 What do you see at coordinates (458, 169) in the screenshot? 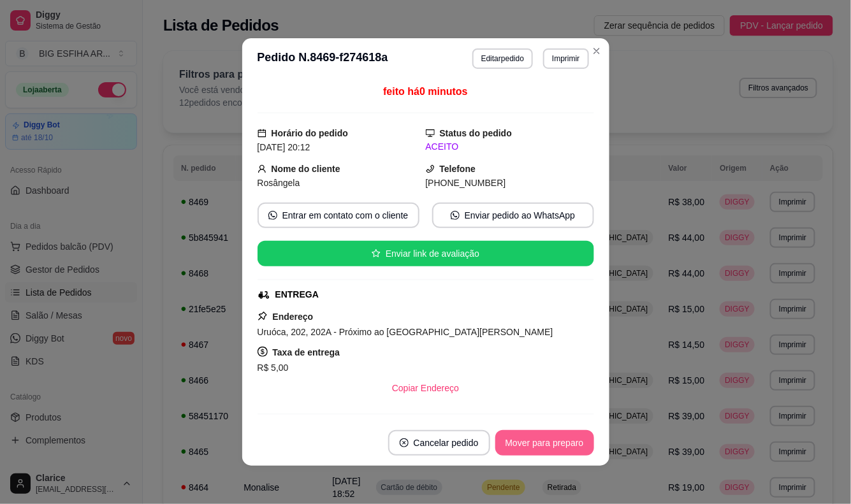
I see `strong: Telefone` at bounding box center [458, 169].